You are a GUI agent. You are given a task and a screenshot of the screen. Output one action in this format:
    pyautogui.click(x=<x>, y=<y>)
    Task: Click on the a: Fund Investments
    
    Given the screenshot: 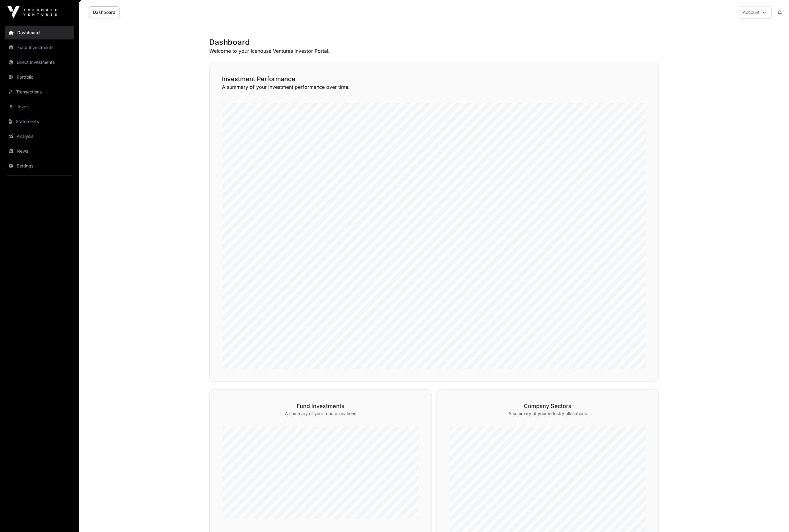 What is the action you would take?
    pyautogui.click(x=40, y=48)
    